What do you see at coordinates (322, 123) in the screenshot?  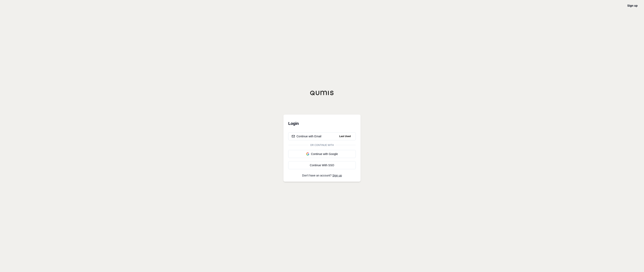 I see `h3: Login` at bounding box center [322, 123].